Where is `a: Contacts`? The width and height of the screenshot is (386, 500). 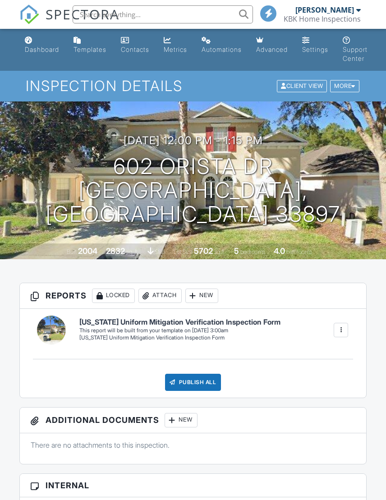 a: Contacts is located at coordinates (135, 45).